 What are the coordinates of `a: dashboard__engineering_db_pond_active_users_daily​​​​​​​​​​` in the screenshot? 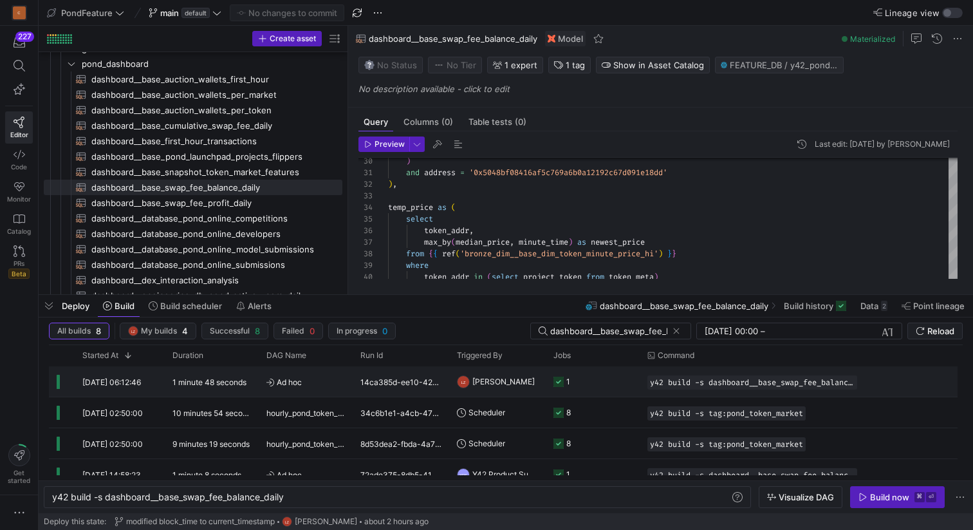 It's located at (193, 295).